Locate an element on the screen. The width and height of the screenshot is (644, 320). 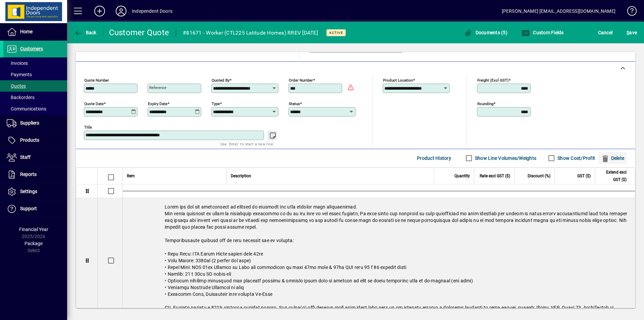
span: Settings is located at coordinates (29, 191).